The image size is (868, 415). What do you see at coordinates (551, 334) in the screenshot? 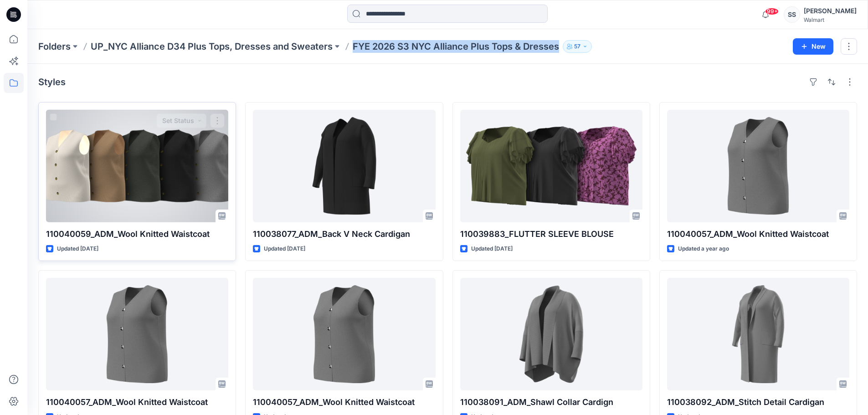
I see `a: 110038091_ADM_Shawl Collar Cardign` at bounding box center [551, 334].